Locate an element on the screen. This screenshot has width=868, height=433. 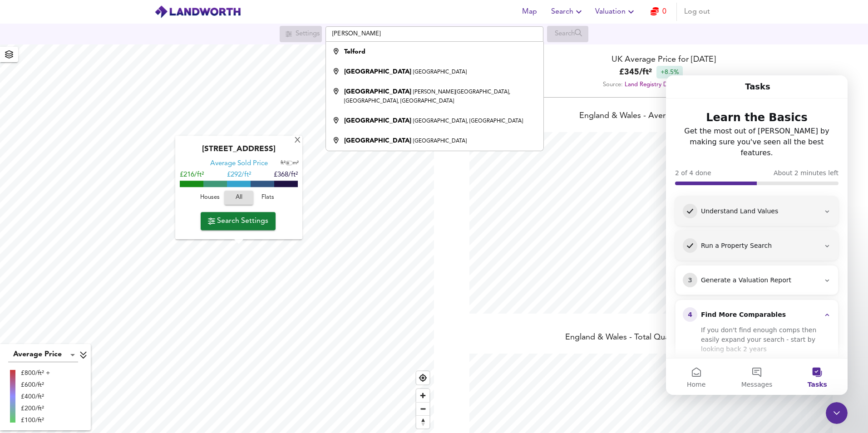
button: Search Settings is located at coordinates (238, 221).